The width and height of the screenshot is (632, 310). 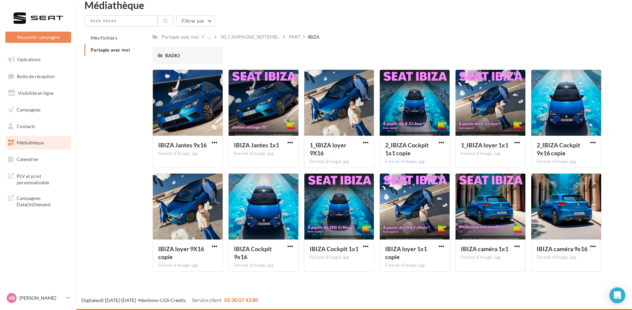 I want to click on span: Opérations, so click(x=29, y=59).